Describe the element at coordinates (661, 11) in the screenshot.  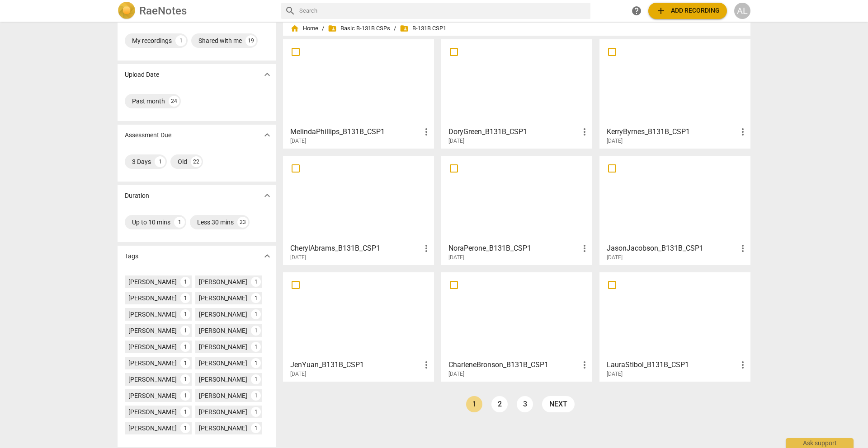
I see `span: add` at that location.